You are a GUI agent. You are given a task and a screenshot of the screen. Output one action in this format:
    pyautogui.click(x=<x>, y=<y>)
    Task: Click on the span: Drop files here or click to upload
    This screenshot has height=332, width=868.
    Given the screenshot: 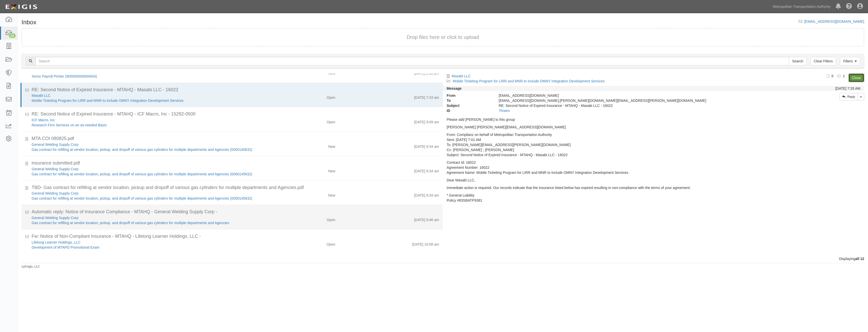 What is the action you would take?
    pyautogui.click(x=443, y=37)
    